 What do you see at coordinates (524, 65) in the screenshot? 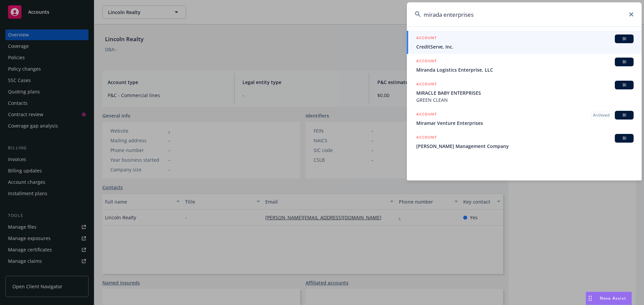
I see `a: ACCOUNTBIMiranda Logistics Enterprise, LLC` at bounding box center [524, 65].